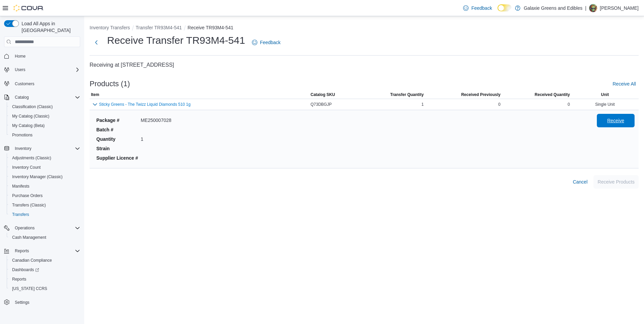 Image resolution: width=644 pixels, height=324 pixels. What do you see at coordinates (42, 302) in the screenshot?
I see `button: Settings` at bounding box center [42, 302].